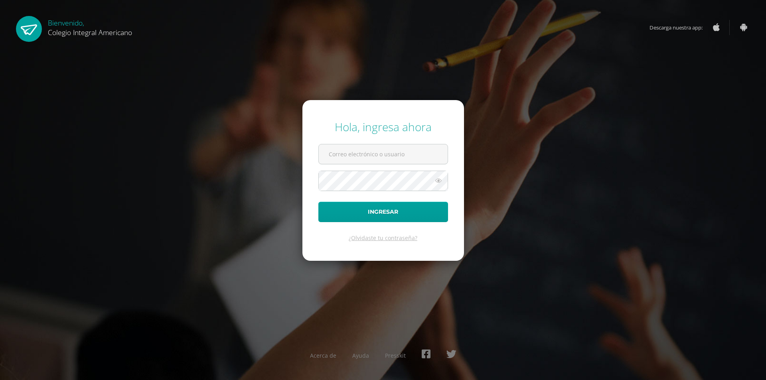 This screenshot has height=380, width=766. Describe the element at coordinates (361, 355) in the screenshot. I see `a: Ayuda` at that location.